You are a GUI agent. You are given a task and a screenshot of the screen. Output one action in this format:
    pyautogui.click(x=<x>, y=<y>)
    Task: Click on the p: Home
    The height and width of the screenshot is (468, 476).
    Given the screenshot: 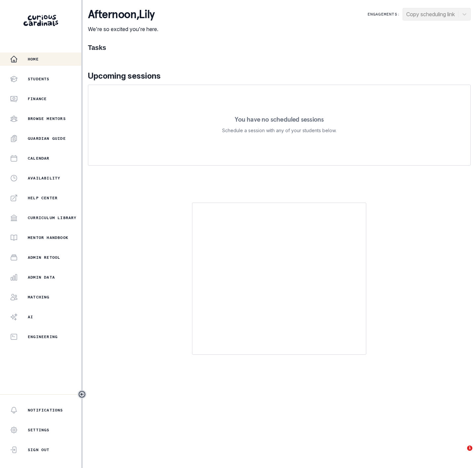 What is the action you would take?
    pyautogui.click(x=33, y=59)
    